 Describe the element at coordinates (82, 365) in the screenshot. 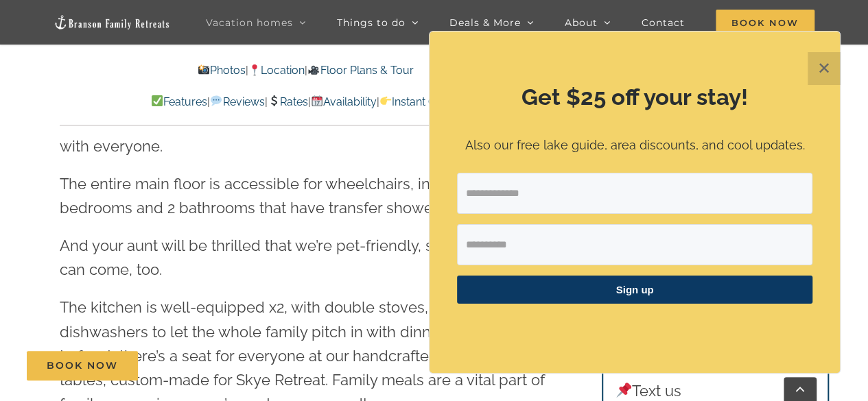

I see `a: Book Now` at that location.